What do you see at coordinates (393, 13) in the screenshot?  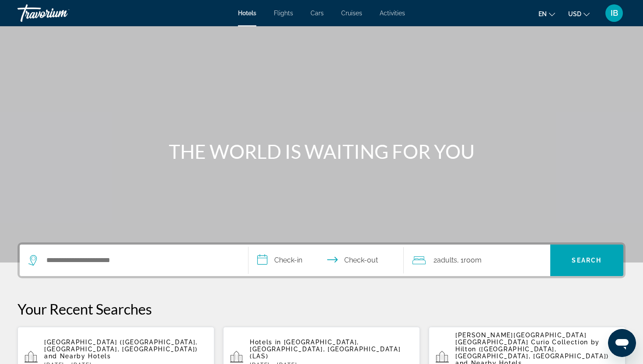 I see `a: Activities` at bounding box center [393, 13].